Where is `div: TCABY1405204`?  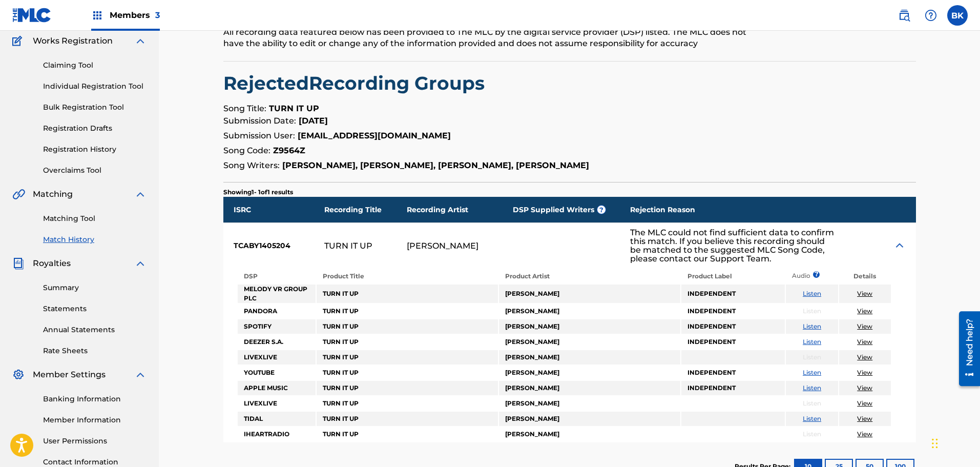 div: TCABY1405204 is located at coordinates (274, 246).